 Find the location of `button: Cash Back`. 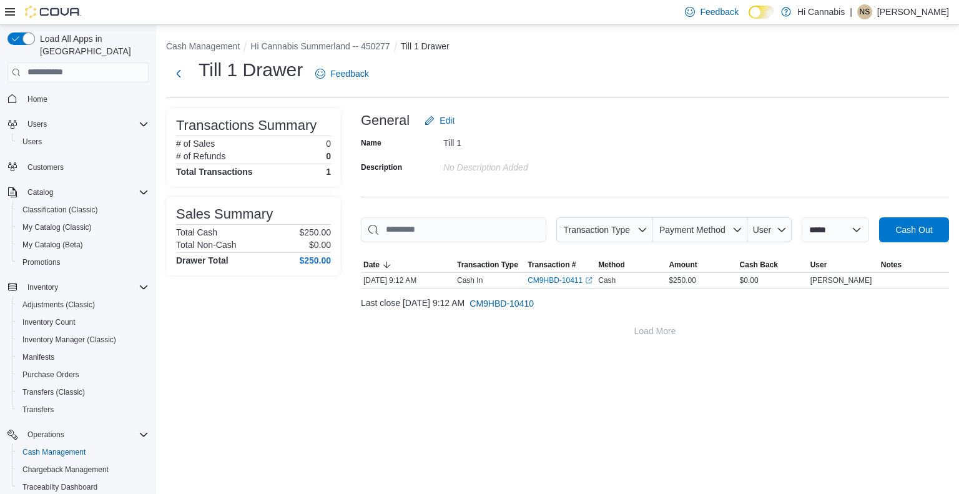

button: Cash Back is located at coordinates (773, 265).